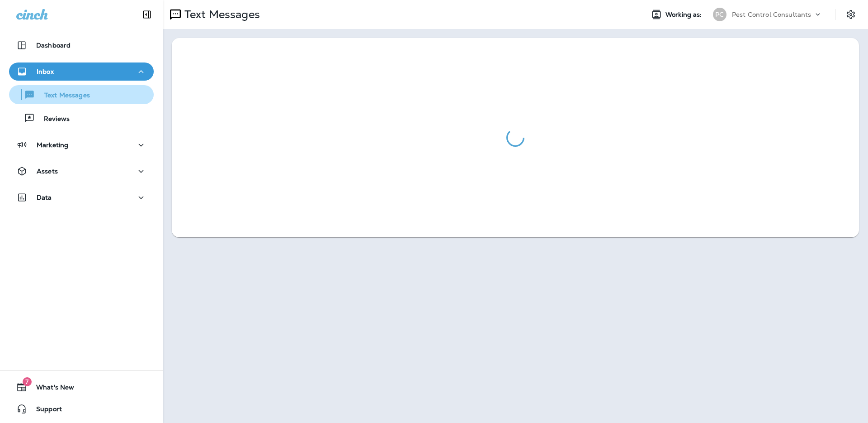 This screenshot has width=868, height=423. I want to click on p: Pest Control Consultants, so click(771, 14).